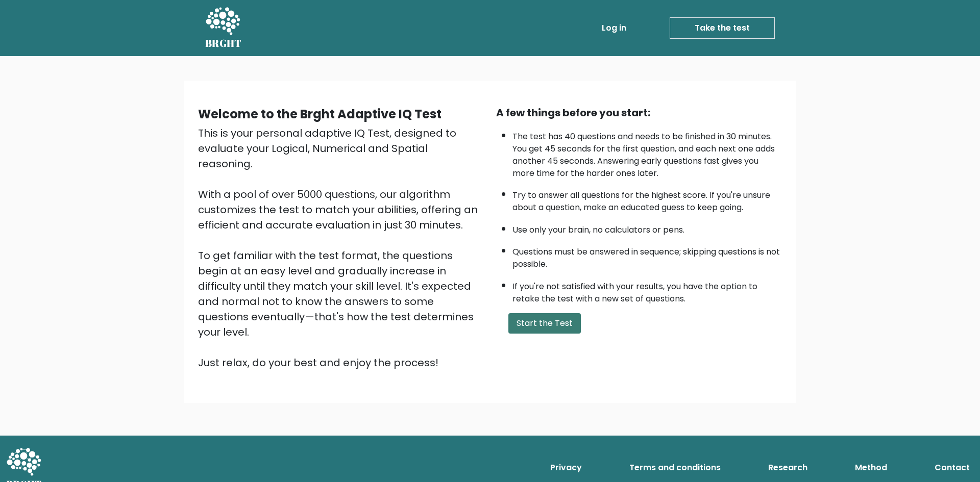  I want to click on a: Research, so click(788, 468).